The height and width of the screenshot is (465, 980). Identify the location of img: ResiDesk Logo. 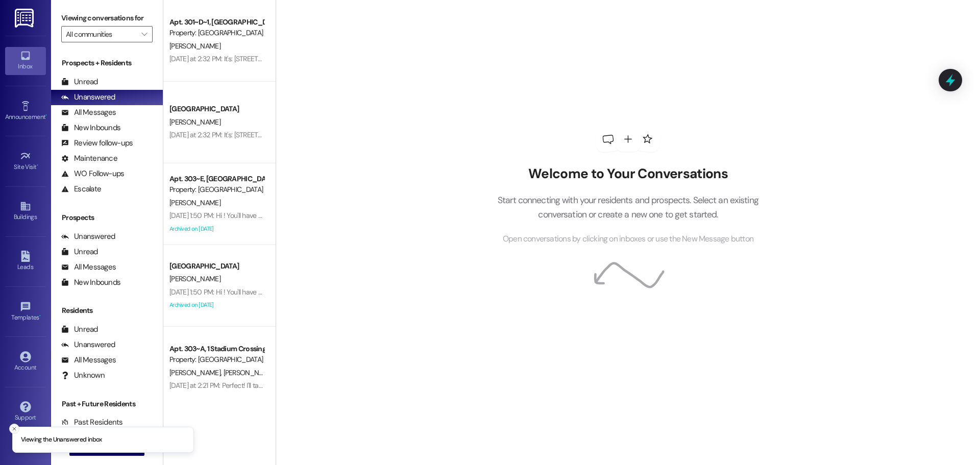
(25, 18).